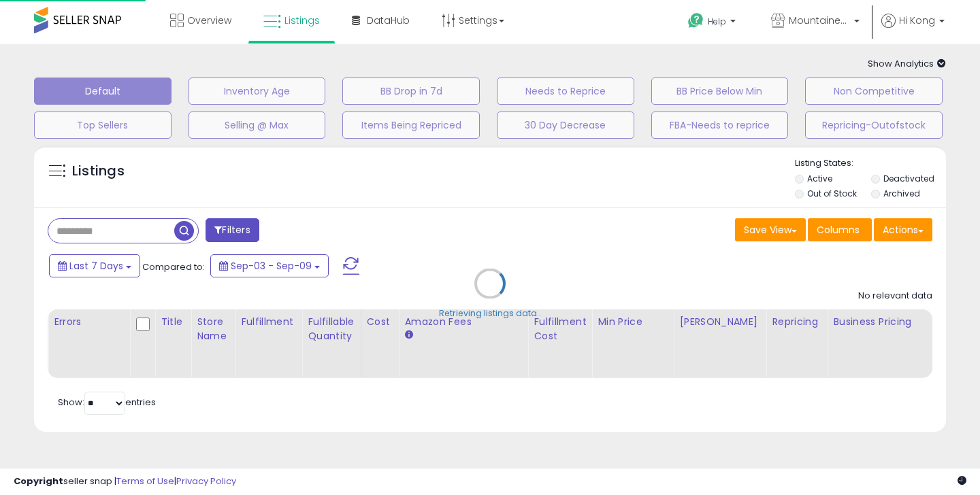 This screenshot has height=495, width=980. I want to click on a: Privacy Policy, so click(206, 481).